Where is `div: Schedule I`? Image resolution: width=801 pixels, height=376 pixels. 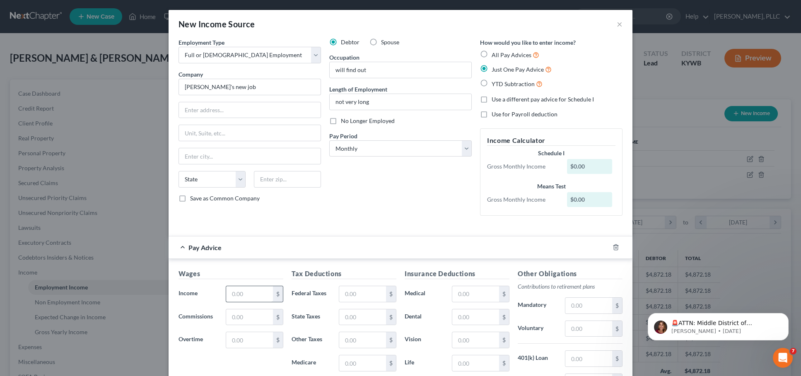
div: Schedule I is located at coordinates (551, 153).